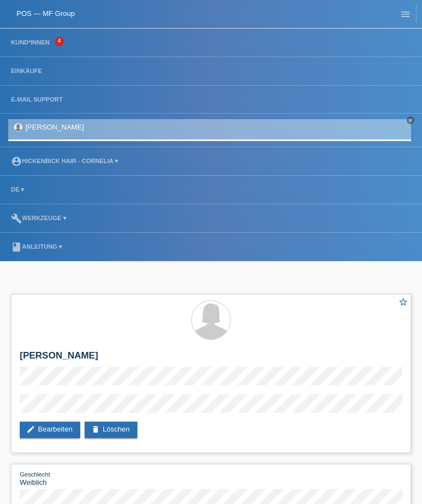 This screenshot has width=422, height=504. Describe the element at coordinates (403, 302) in the screenshot. I see `i: star_border` at that location.